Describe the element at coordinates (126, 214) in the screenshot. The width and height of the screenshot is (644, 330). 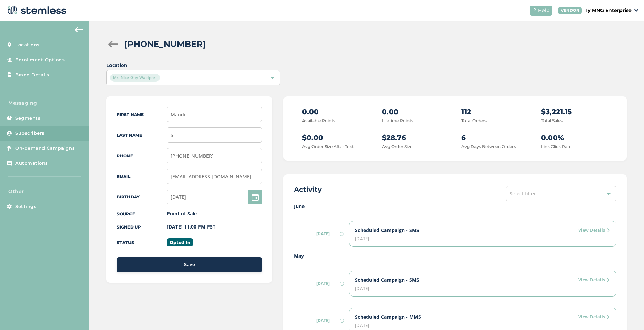
I see `label: Source` at that location.